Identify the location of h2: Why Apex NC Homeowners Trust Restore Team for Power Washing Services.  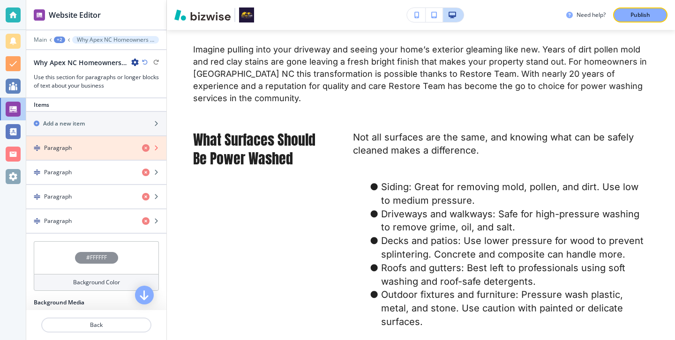
(81, 62).